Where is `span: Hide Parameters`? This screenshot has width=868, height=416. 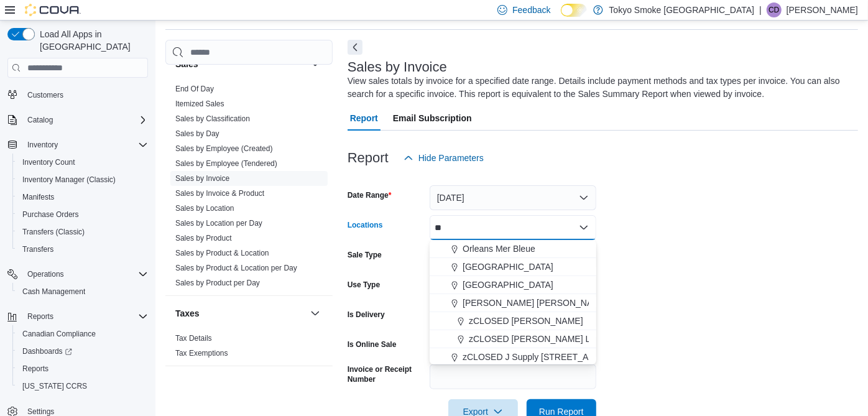
span: Hide Parameters is located at coordinates (451, 158).